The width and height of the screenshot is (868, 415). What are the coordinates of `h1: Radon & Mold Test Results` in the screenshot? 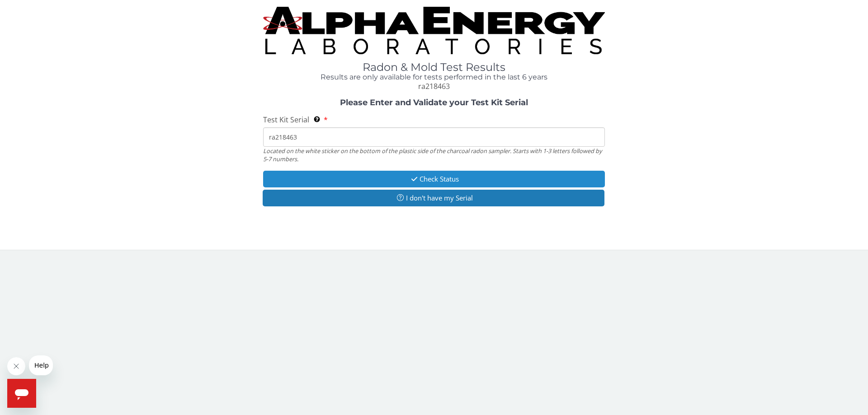 It's located at (434, 67).